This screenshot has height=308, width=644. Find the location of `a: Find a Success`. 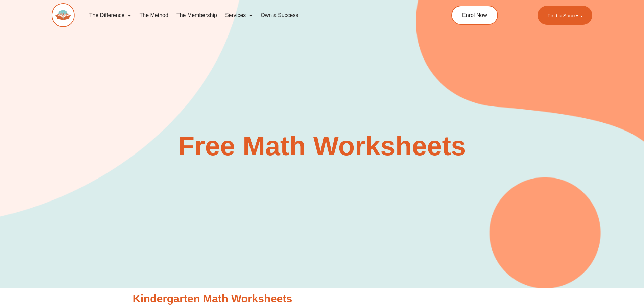

a: Find a Success is located at coordinates (565, 15).